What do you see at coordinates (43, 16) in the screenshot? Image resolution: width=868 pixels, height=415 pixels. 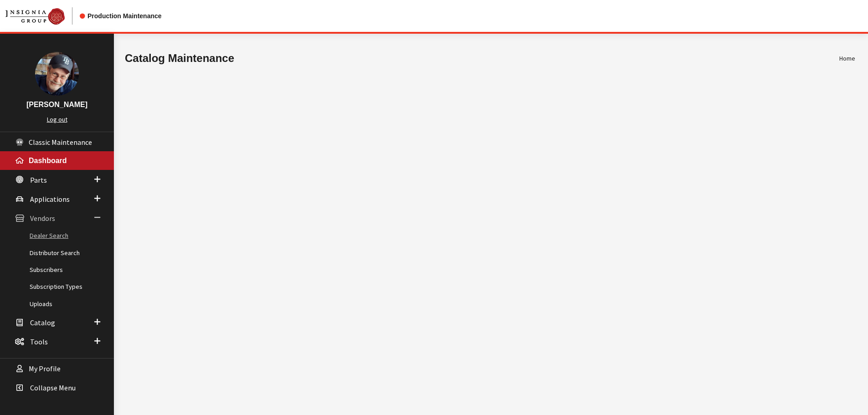 I see `a: Insignia Group logo` at bounding box center [43, 16].